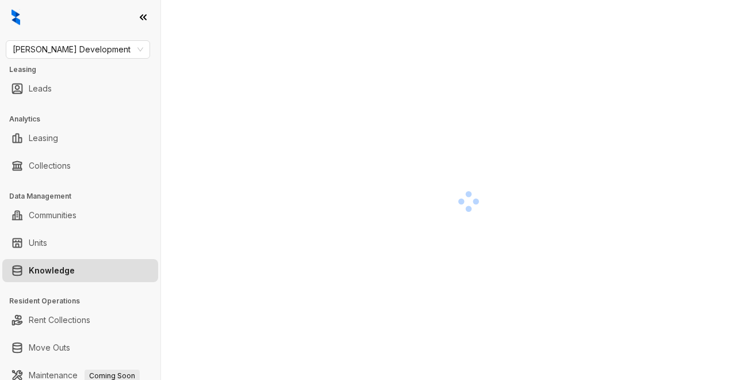 This screenshot has height=380, width=755. Describe the element at coordinates (49, 347) in the screenshot. I see `a: Move Outs` at that location.